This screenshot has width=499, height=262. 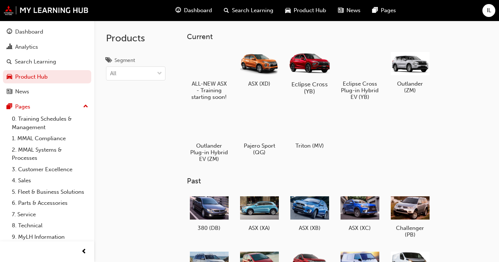 I want to click on h2: Products, so click(x=136, y=38).